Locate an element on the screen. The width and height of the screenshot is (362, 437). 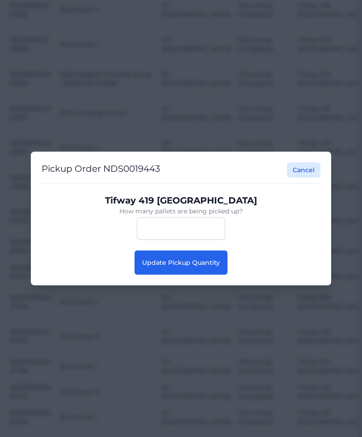
p: How many pallets are being picked up? is located at coordinates (181, 211).